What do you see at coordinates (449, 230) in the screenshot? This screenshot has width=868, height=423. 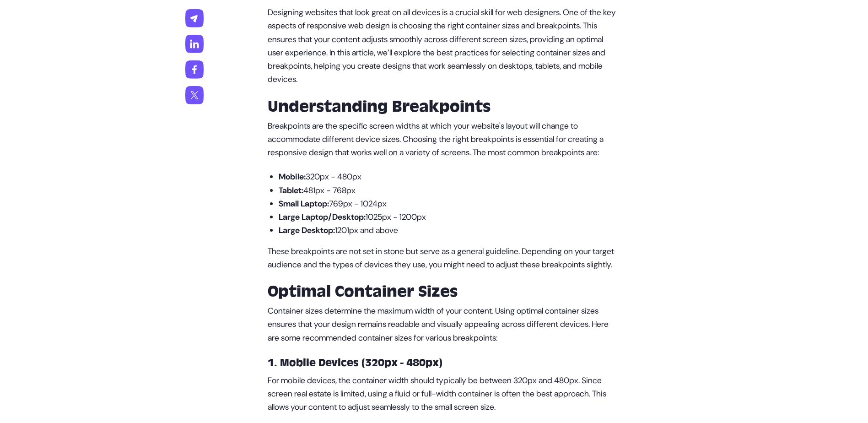 I see `p: 1201px and above` at bounding box center [449, 230].